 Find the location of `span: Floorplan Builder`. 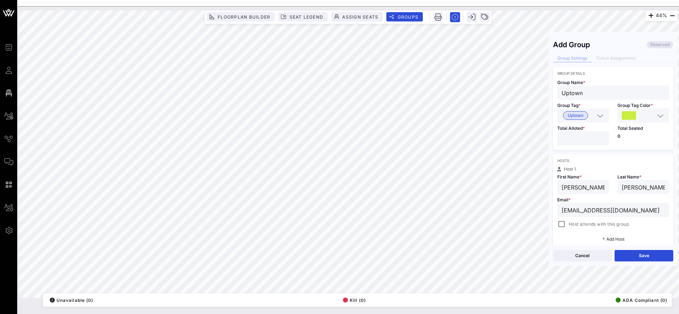

span: Floorplan Builder is located at coordinates (244, 17).